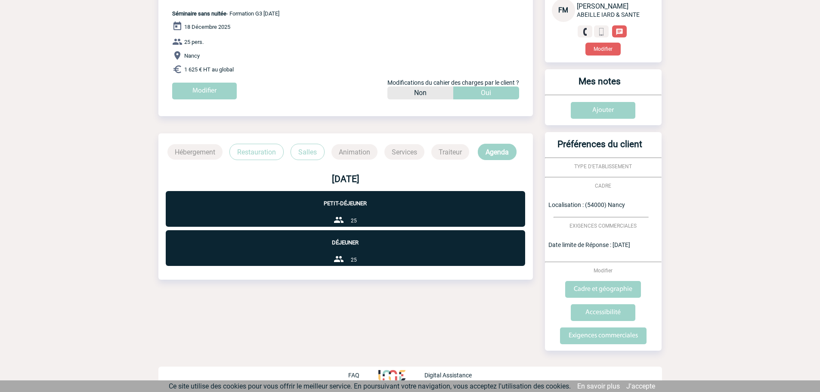 The height and width of the screenshot is (392, 820). Describe the element at coordinates (603, 336) in the screenshot. I see `input: Exigences commerciales` at that location.